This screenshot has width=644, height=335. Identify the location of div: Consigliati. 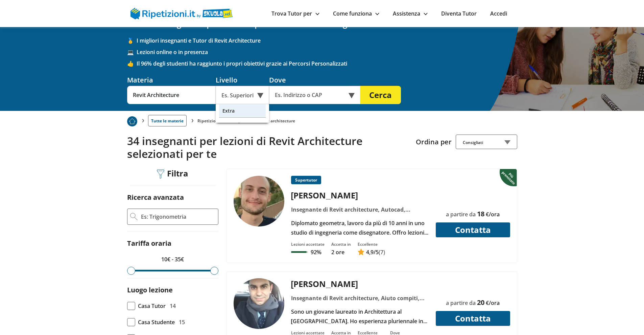
(487, 142).